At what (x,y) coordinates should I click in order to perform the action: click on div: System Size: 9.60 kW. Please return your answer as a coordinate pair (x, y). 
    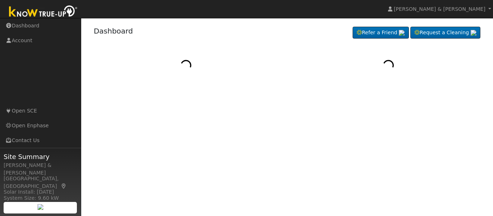
    Looking at the image, I should click on (40, 198).